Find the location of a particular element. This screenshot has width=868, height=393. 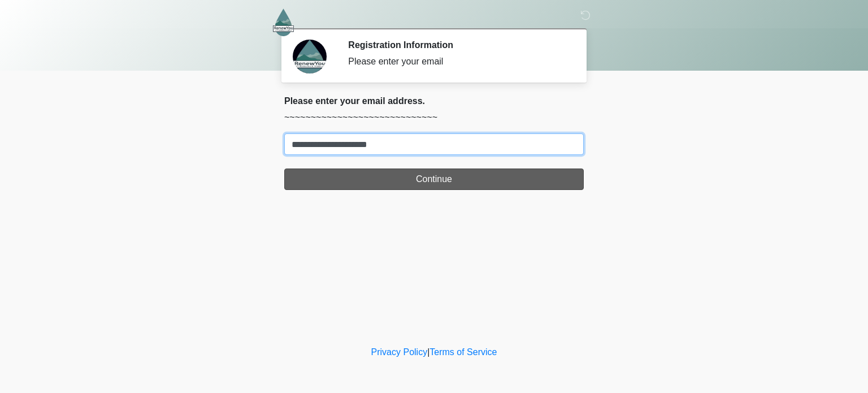

h2: Registration Information is located at coordinates (457, 45).